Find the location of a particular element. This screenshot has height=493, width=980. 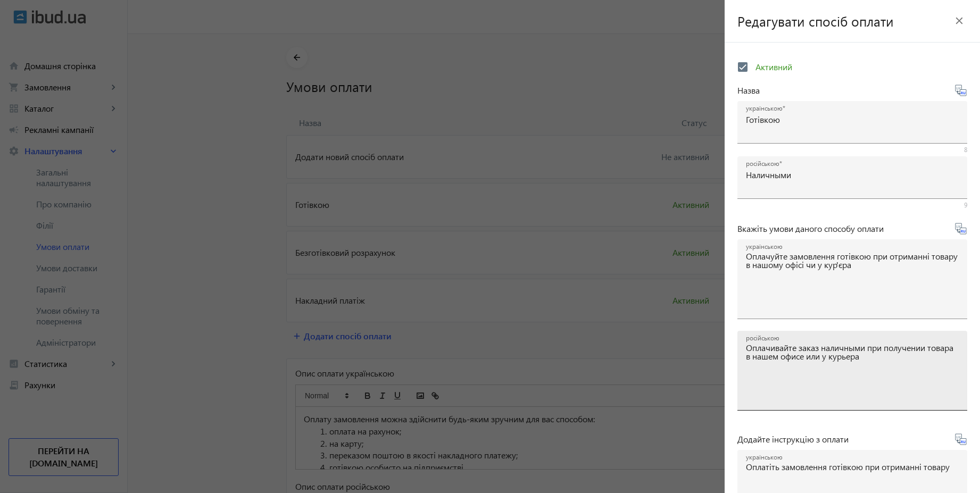

span: Назва is located at coordinates (749, 91).